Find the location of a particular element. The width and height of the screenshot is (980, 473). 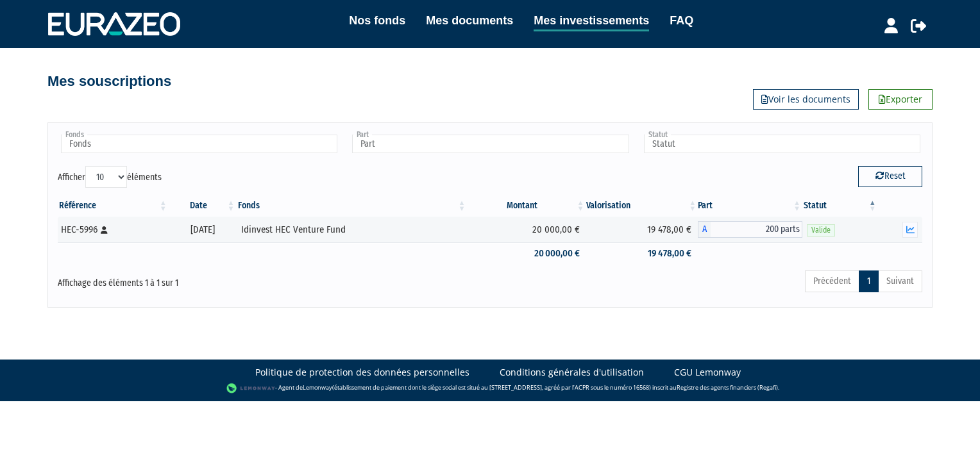

img: 1732889491-logotype_eurazeo_blanc_rvb.png is located at coordinates (114, 23).